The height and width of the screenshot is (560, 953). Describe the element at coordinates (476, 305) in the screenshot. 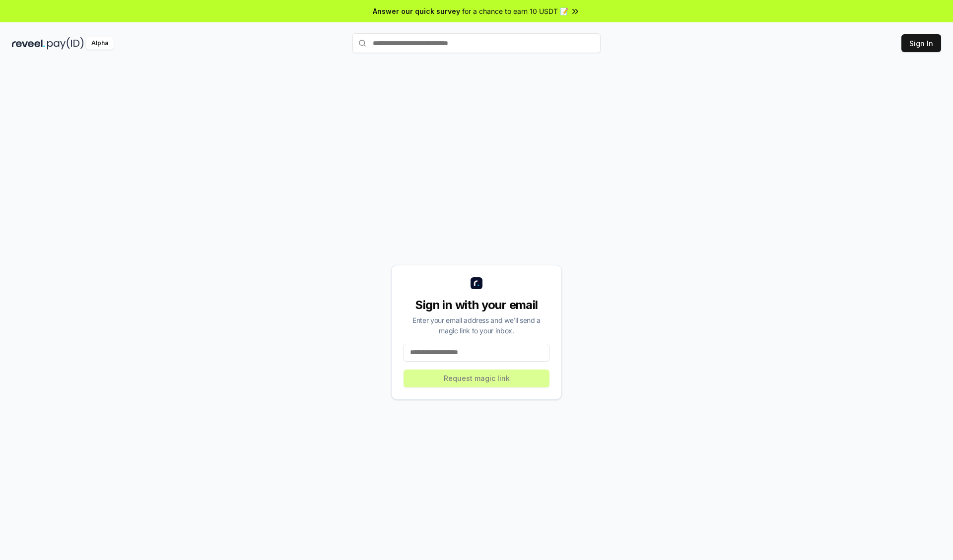

I see `div: Sign in with your email` at that location.